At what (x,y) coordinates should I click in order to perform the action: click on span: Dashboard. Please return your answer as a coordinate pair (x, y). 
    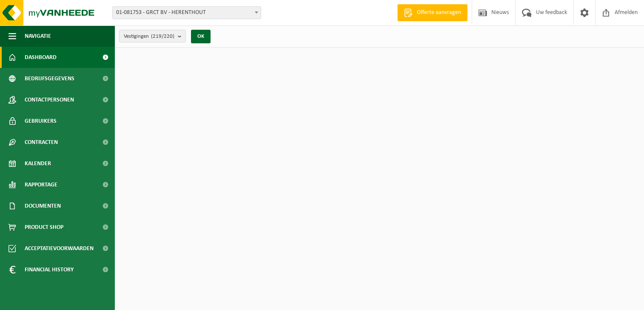
    Looking at the image, I should click on (40, 57).